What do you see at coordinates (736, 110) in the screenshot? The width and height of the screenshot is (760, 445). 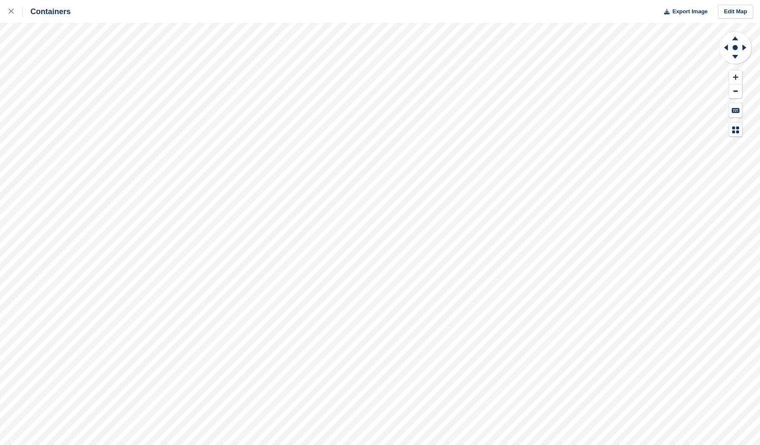 I see `button: Keyboard Shortcuts` at bounding box center [736, 110].